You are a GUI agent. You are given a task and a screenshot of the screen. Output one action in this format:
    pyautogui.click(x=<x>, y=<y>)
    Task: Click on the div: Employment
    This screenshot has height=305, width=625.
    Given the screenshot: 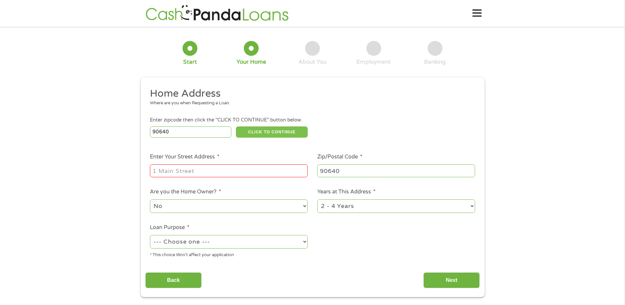 What is the action you would take?
    pyautogui.click(x=374, y=62)
    